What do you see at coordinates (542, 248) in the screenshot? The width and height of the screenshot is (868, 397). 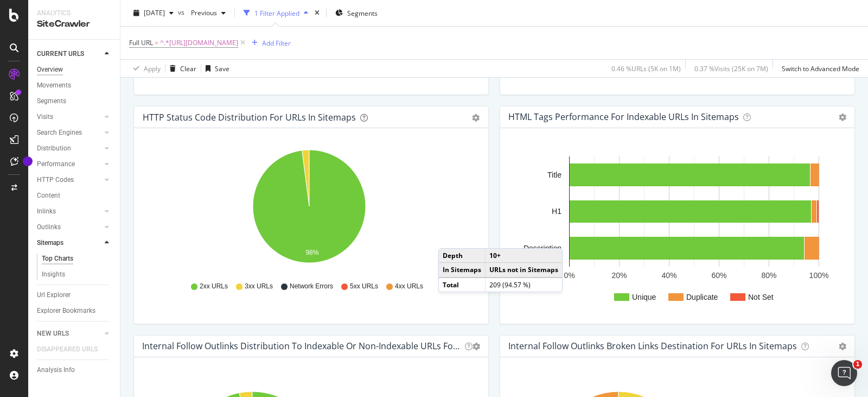 I see `text: Description` at bounding box center [542, 248].